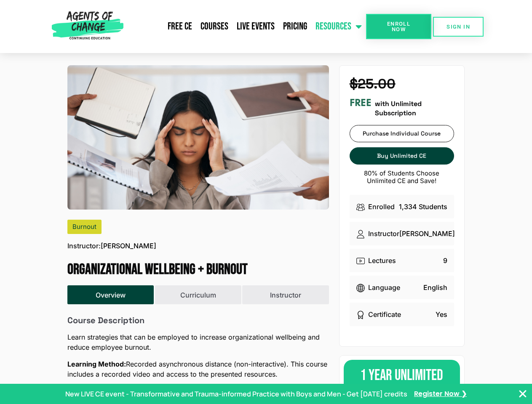 The height and width of the screenshot is (404, 532). What do you see at coordinates (339, 26) in the screenshot?
I see `a: Resources` at bounding box center [339, 26].